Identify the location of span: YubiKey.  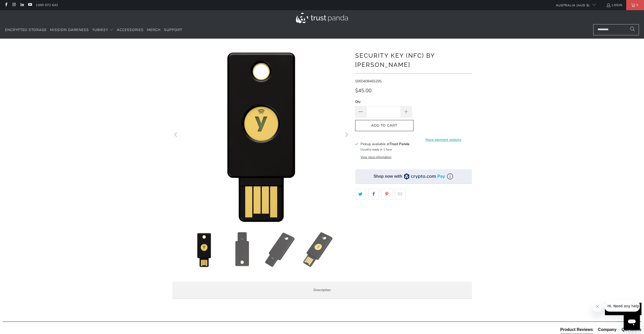
(100, 30).